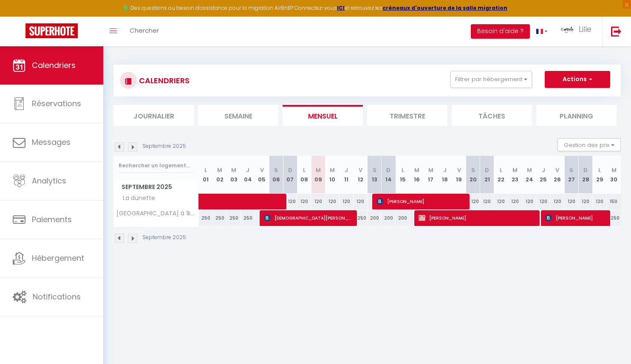 This screenshot has width=631, height=364. I want to click on th: 14, so click(389, 175).